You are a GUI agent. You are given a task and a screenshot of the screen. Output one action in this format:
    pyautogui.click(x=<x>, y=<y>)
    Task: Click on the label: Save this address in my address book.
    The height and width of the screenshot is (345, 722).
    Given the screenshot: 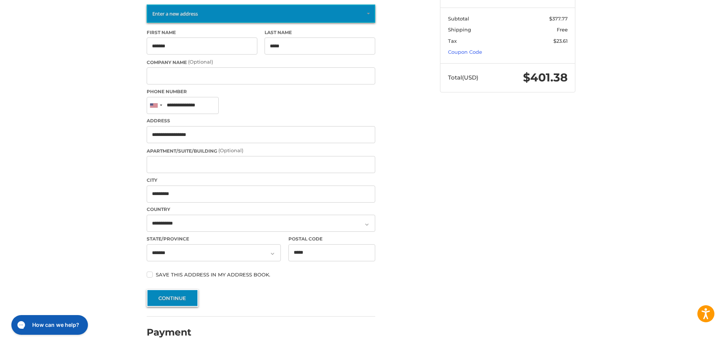 What is the action you would take?
    pyautogui.click(x=261, y=275)
    